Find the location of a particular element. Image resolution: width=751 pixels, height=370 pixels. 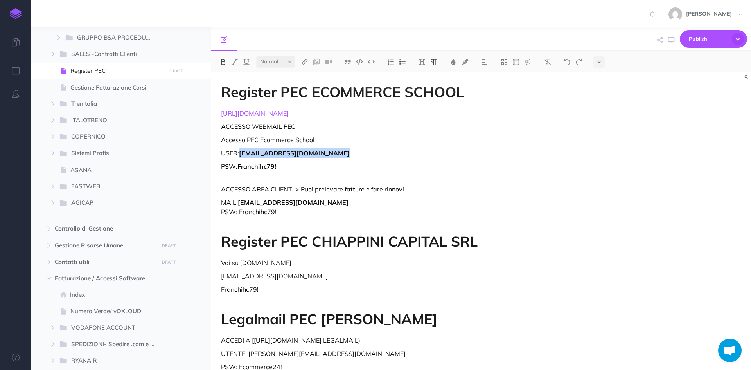

span: Register PEC is located at coordinates (117, 71).